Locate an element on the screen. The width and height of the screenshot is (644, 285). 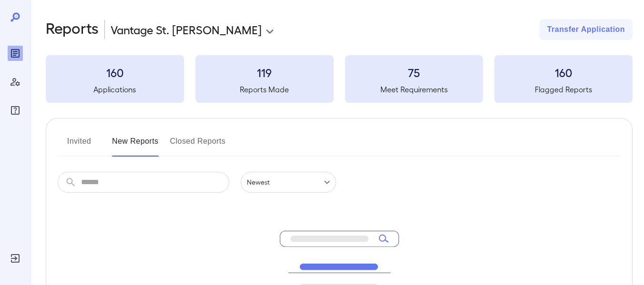
h5: Flagged Reports is located at coordinates (564, 89).